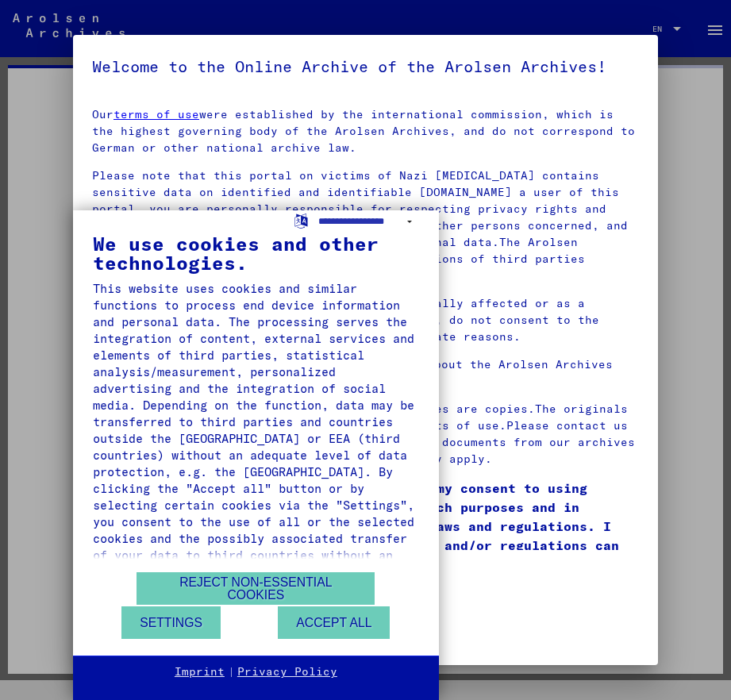  Describe the element at coordinates (256, 588) in the screenshot. I see `button: Reject non-essential cookies` at that location.